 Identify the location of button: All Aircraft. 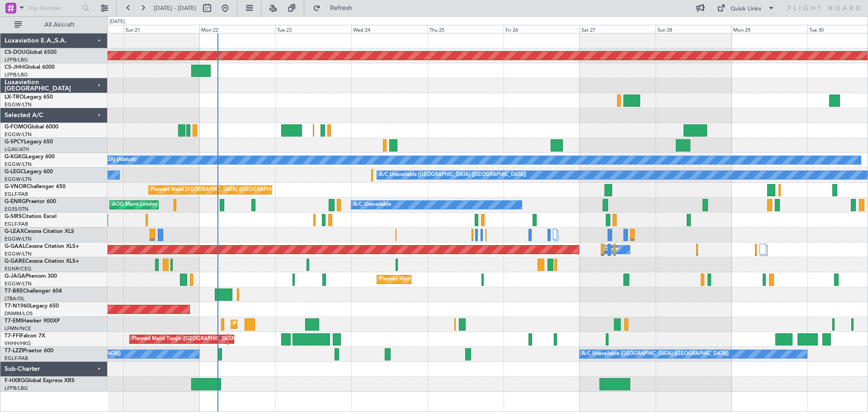
(53, 25).